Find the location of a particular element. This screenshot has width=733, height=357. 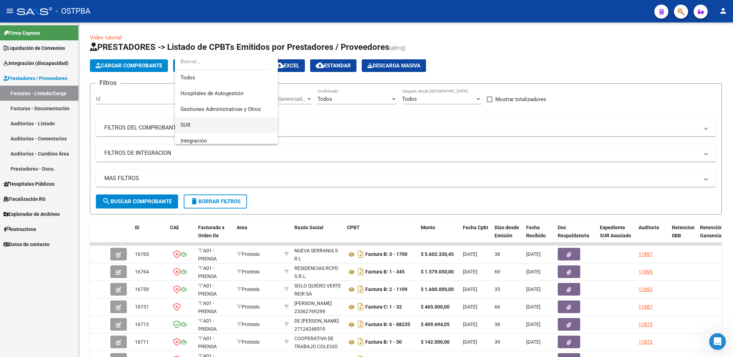

span: Integración is located at coordinates (194, 141).